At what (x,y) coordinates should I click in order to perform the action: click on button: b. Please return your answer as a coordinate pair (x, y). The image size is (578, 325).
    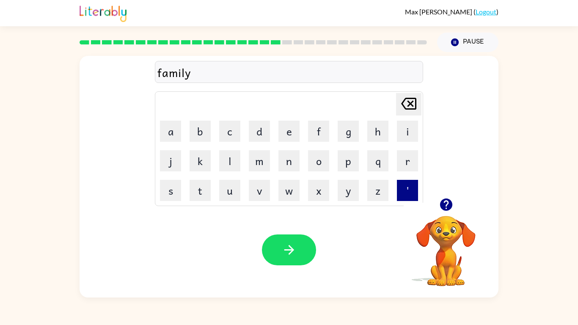
    Looking at the image, I should click on (200, 131).